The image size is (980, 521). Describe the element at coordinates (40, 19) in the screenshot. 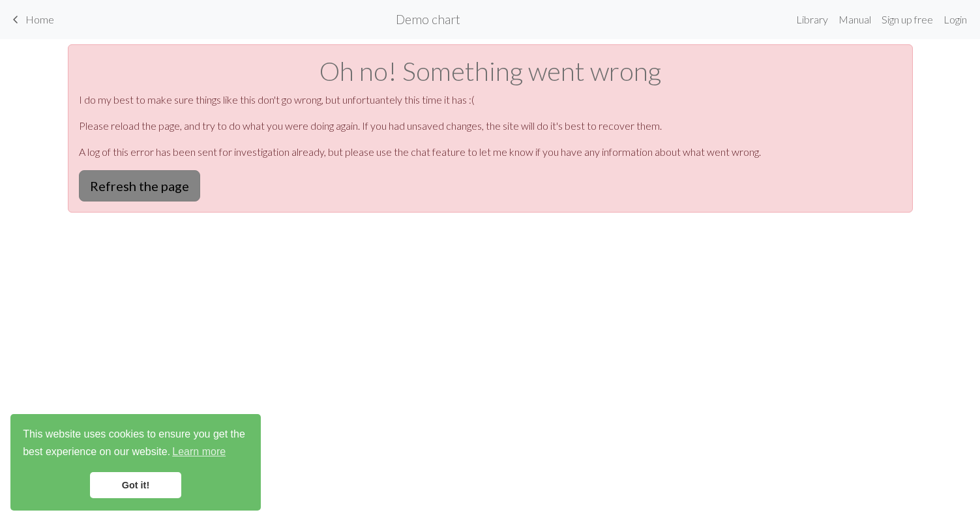

I see `span: Home` at that location.